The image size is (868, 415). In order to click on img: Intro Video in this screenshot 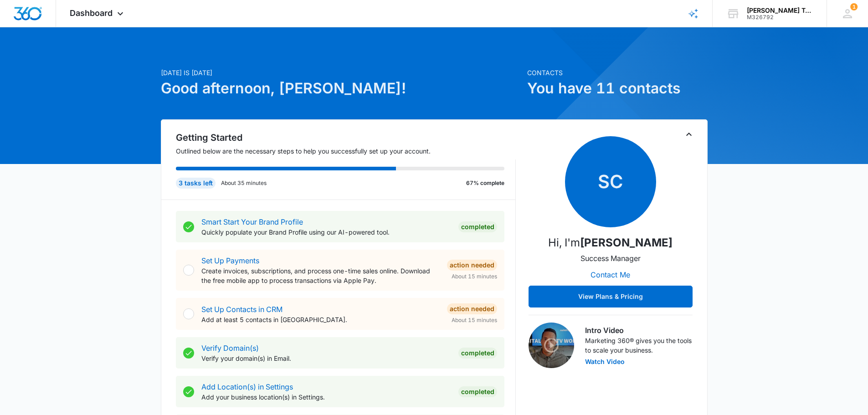, I will do `click(551, 346)`.